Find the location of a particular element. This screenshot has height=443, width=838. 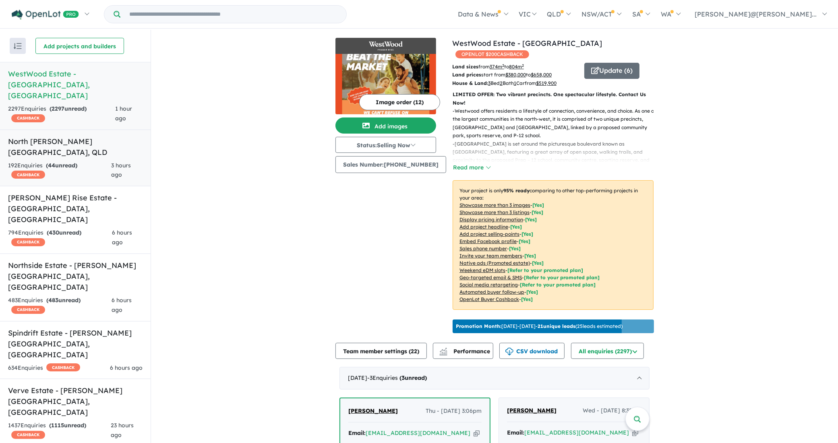

span: Performance is located at coordinates (465, 351).